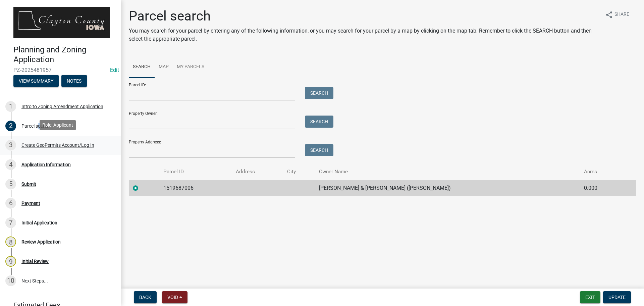  Describe the element at coordinates (600, 187) in the screenshot. I see `td: 0.000` at that location.